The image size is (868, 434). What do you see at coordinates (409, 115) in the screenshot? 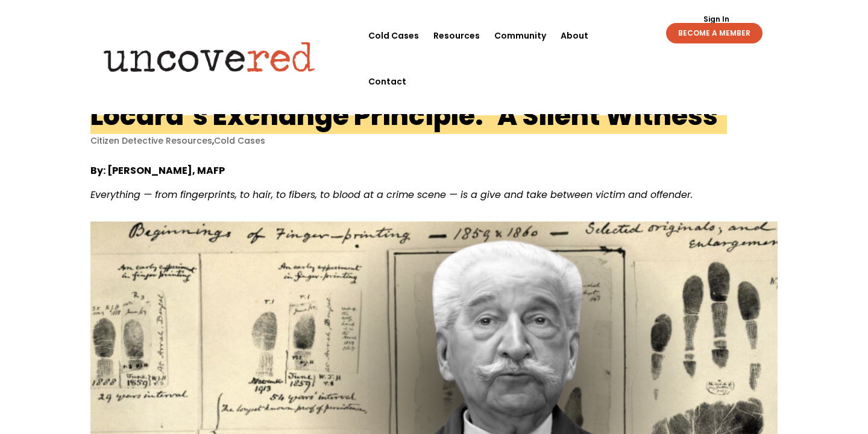
I see `h1: Locard’s Exchange Principle: ‘A Silent Witness’` at bounding box center [409, 115].